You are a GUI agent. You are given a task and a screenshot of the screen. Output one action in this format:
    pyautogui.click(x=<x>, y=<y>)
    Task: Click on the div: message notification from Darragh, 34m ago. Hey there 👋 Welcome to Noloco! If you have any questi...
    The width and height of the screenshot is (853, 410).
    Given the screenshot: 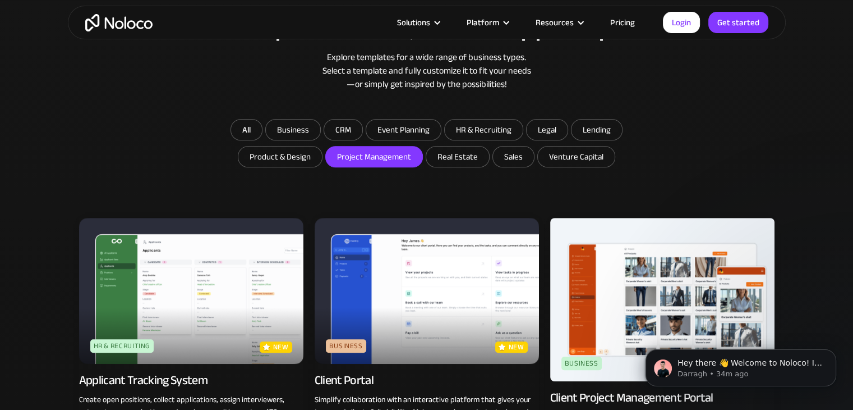 What is the action you would take?
    pyautogui.click(x=112, y=42)
    